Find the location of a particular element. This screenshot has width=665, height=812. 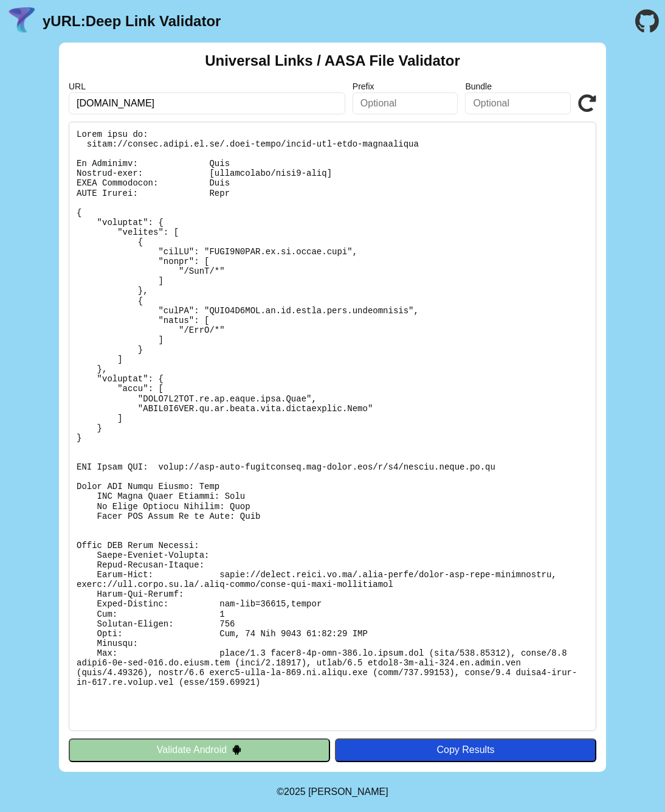

input: Required is located at coordinates (207, 103).